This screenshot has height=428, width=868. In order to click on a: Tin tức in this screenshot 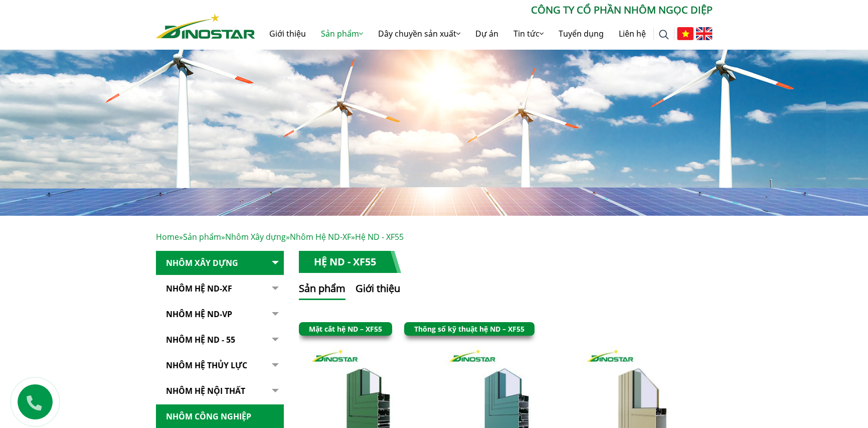, I will do `click(528, 33)`.